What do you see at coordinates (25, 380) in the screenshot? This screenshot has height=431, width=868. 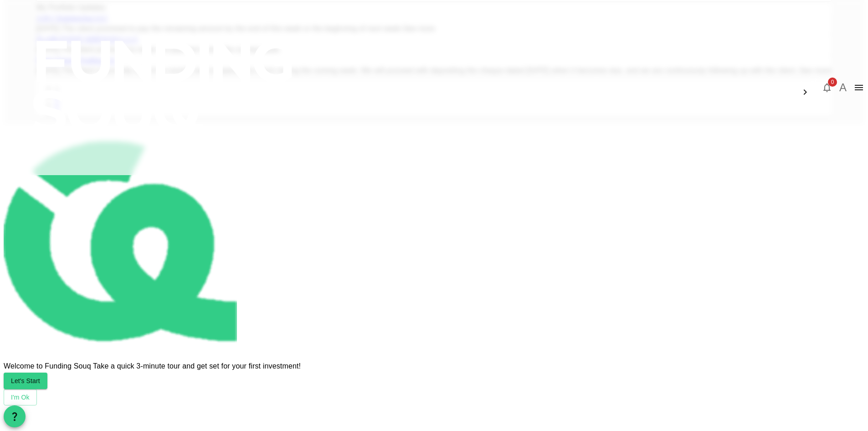 I see `button: Let's Start` at bounding box center [25, 380].